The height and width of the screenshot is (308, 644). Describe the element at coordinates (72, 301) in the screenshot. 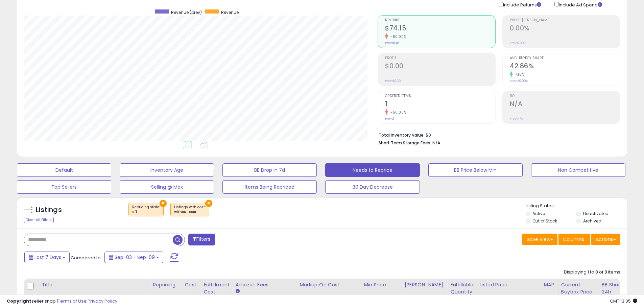

I see `a: Terms of Use` at that location.